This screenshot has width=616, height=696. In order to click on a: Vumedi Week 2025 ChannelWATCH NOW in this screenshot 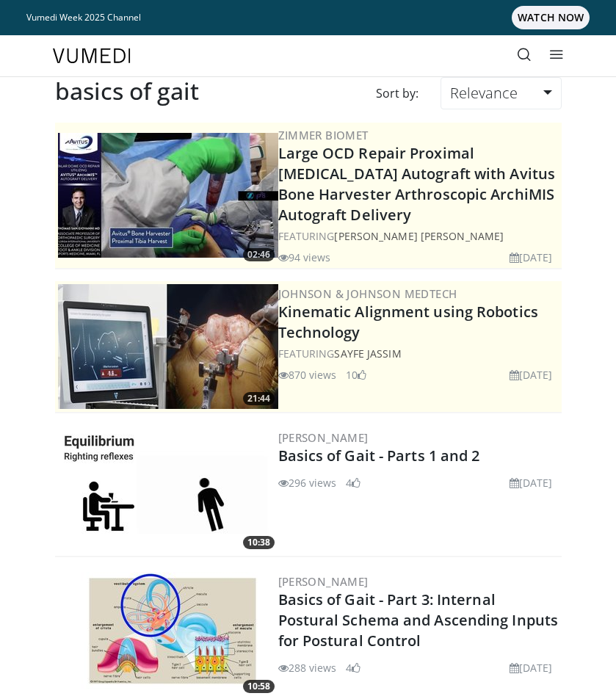, I will do `click(308, 17)`.